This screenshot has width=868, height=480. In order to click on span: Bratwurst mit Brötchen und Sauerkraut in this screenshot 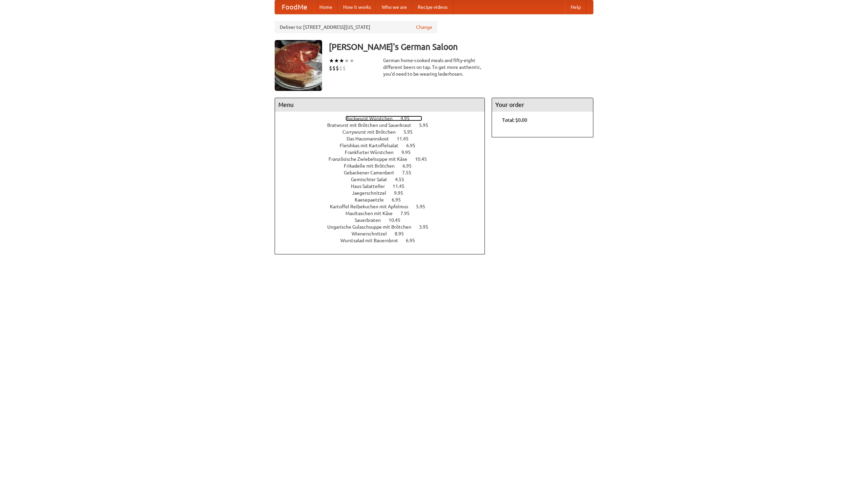, I will do `click(373, 125)`.